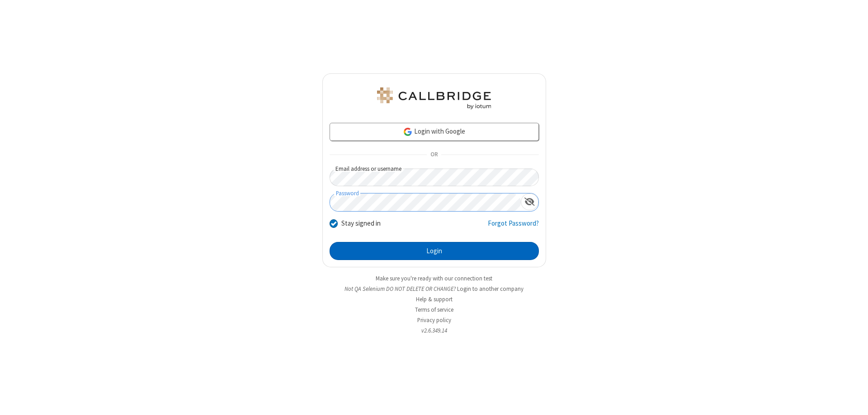  Describe the element at coordinates (434, 155) in the screenshot. I see `span: OR` at that location.